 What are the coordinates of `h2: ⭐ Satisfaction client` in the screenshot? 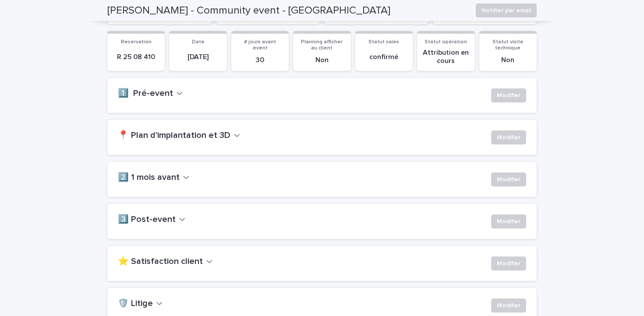 It's located at (160, 261).